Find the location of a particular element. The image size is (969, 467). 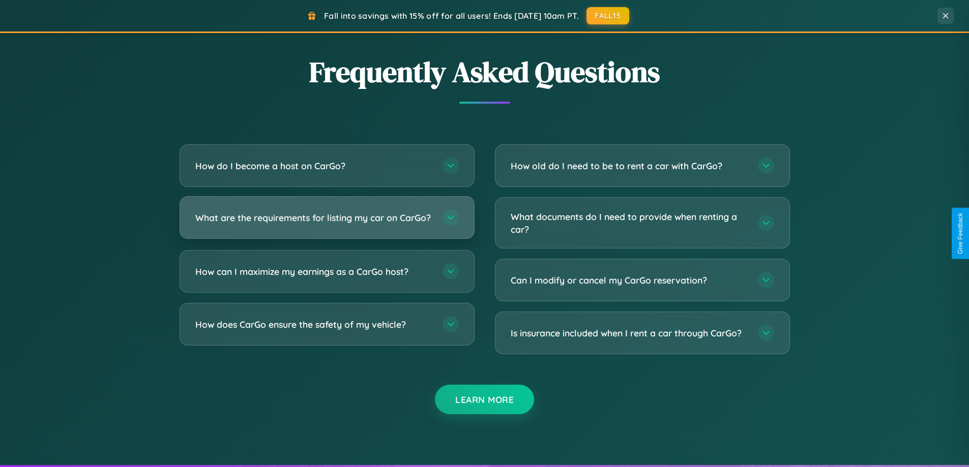

h3: What are the requirements for listing my car on CarGo? is located at coordinates (314, 218).